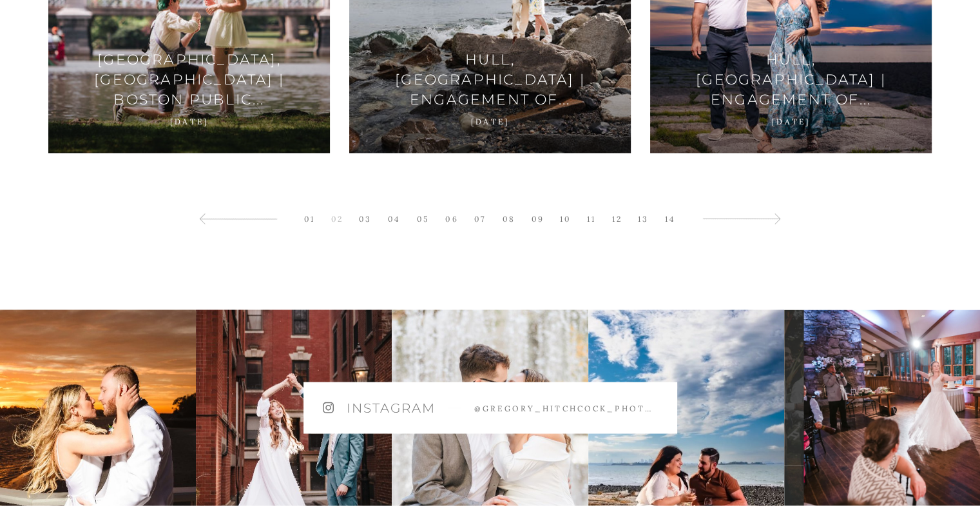  What do you see at coordinates (686, 408) in the screenshot?
I see `img: 547782568_18526726672028324_4147861955895658524_n.jpg` at bounding box center [686, 408].